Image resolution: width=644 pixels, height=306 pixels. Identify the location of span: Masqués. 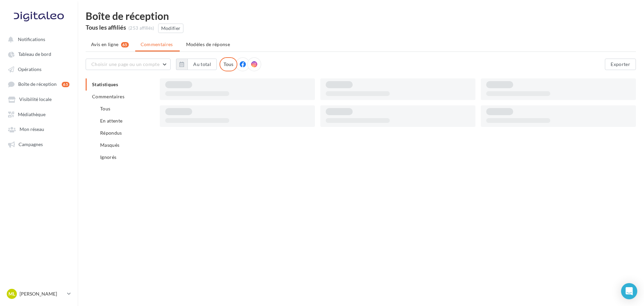
(109, 145).